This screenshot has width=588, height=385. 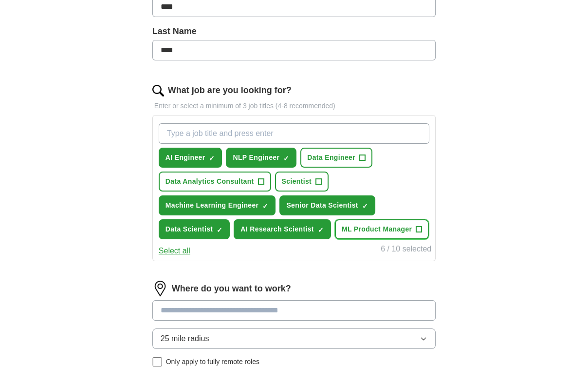 I want to click on button: Scientist, so click(x=302, y=181).